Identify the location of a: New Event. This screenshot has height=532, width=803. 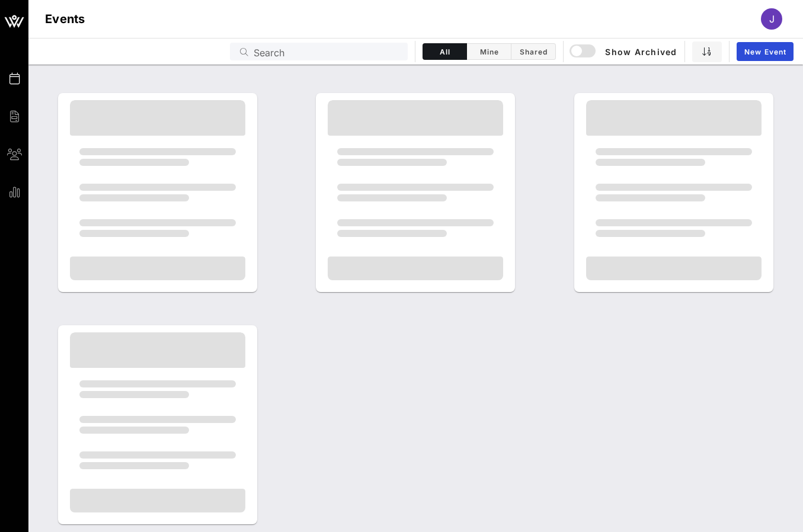
(765, 51).